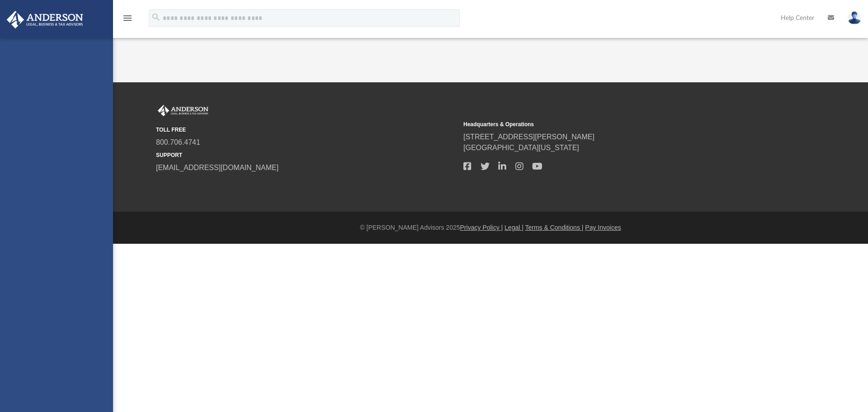 The image size is (868, 412). What do you see at coordinates (178, 142) in the screenshot?
I see `a: 800.706.4741` at bounding box center [178, 142].